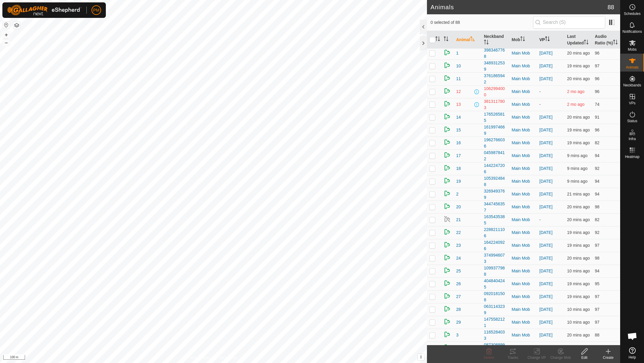 The image size is (644, 363). I want to click on div: 1099377988, so click(495, 271).